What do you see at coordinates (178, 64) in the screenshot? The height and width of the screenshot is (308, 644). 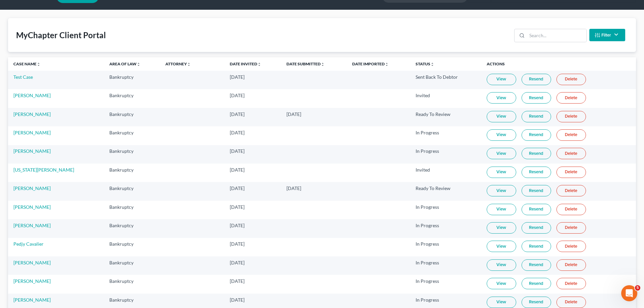 I see `a: Attorneyunfold_more` at bounding box center [178, 64].